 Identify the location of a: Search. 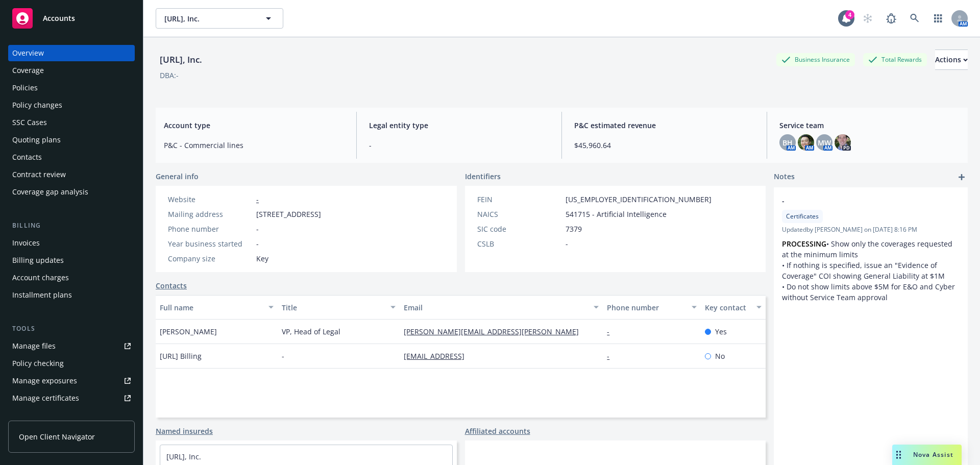
(915, 18).